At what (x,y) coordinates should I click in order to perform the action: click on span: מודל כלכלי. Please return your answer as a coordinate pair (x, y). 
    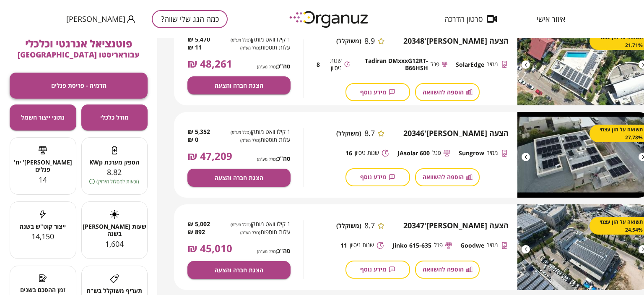
    Looking at the image, I should click on (114, 117).